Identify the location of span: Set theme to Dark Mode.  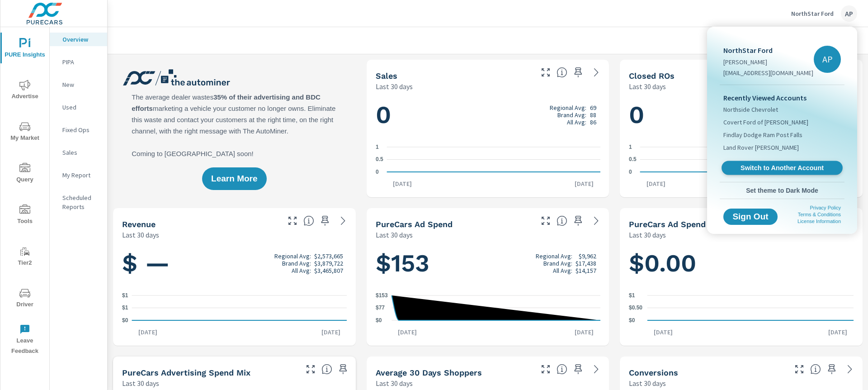
(782, 191).